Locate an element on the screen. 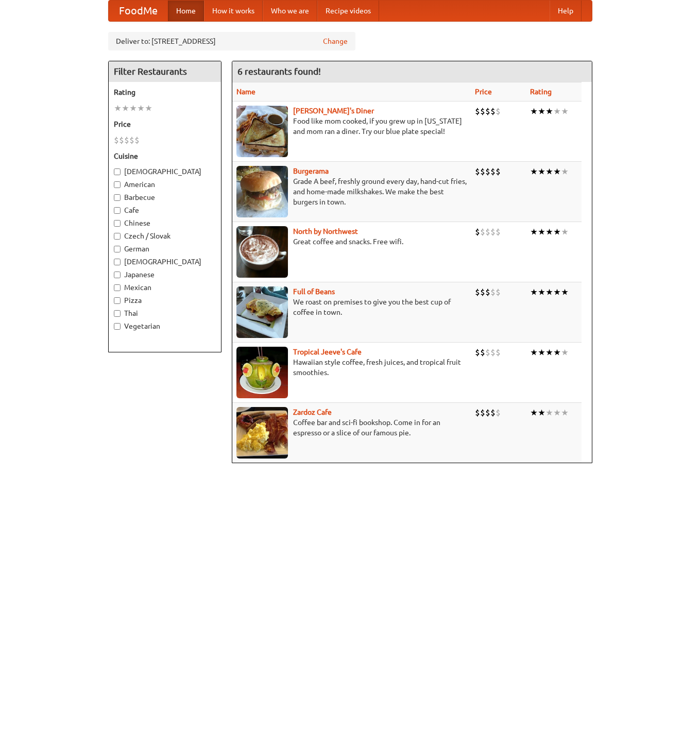 The height and width of the screenshot is (729, 700). p: Grade A beef, freshly ground every day, hand-cut fries, and home-made milkshakes. We make the bes... is located at coordinates (351, 192).